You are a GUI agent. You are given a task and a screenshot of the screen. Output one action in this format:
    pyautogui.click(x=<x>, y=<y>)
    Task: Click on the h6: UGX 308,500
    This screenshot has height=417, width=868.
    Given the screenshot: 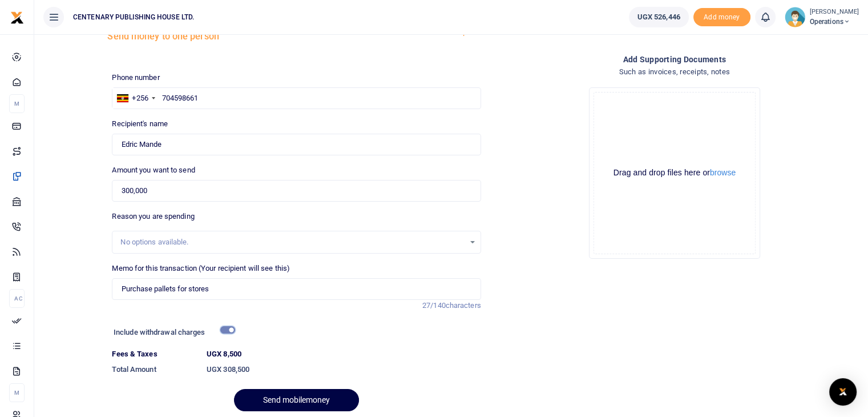 What is the action you would take?
    pyautogui.click(x=344, y=369)
    